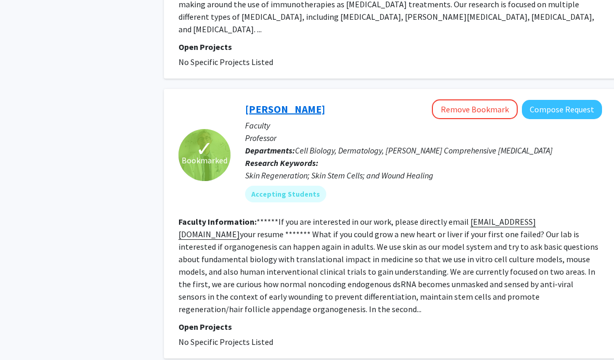  I want to click on button: Compose Request to Luis Garza, so click(562, 109).